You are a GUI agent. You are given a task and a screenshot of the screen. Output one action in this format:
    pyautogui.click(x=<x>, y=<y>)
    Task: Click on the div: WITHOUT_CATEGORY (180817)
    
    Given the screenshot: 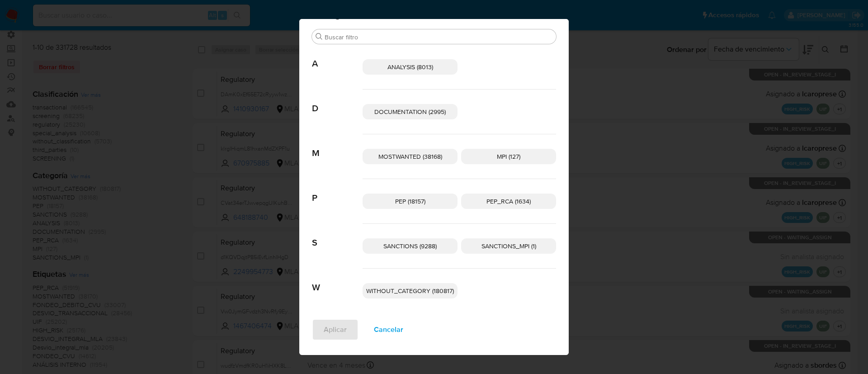 What is the action you would take?
    pyautogui.click(x=410, y=291)
    